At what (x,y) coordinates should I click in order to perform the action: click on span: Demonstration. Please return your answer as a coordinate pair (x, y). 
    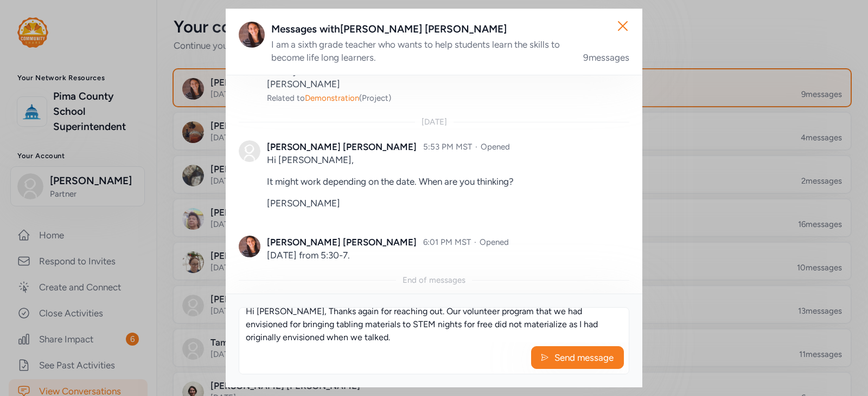
    Looking at the image, I should click on (332, 98).